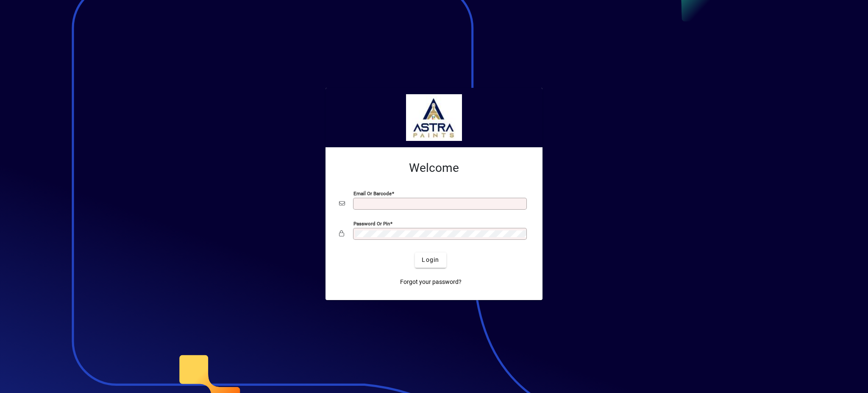  Describe the element at coordinates (431, 282) in the screenshot. I see `a: Forgot your password?` at that location.